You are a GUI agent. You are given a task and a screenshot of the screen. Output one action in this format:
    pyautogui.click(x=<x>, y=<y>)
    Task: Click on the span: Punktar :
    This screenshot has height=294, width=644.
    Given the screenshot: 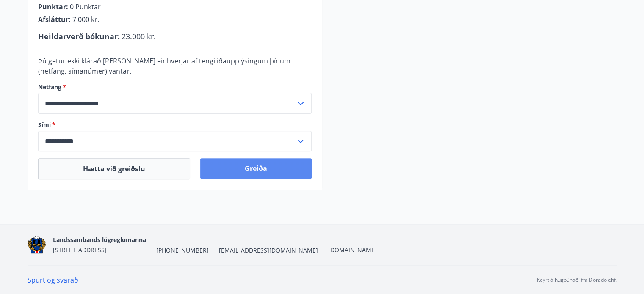 What is the action you would take?
    pyautogui.click(x=53, y=7)
    